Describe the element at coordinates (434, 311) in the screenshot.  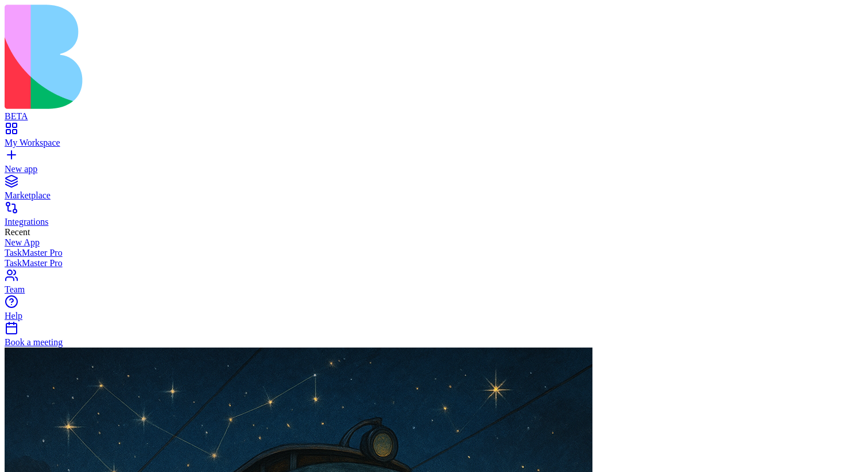
I see `a: Help` at that location.